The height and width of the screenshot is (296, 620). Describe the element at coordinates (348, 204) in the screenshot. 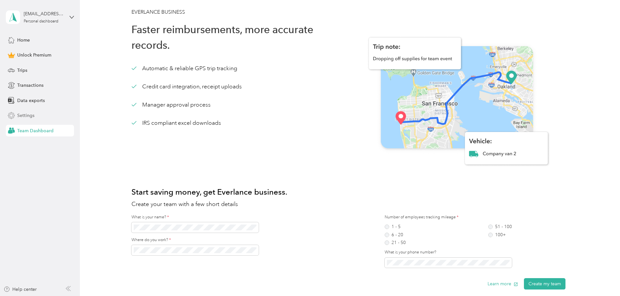

I see `h2: Create your team with a few short details` at that location.